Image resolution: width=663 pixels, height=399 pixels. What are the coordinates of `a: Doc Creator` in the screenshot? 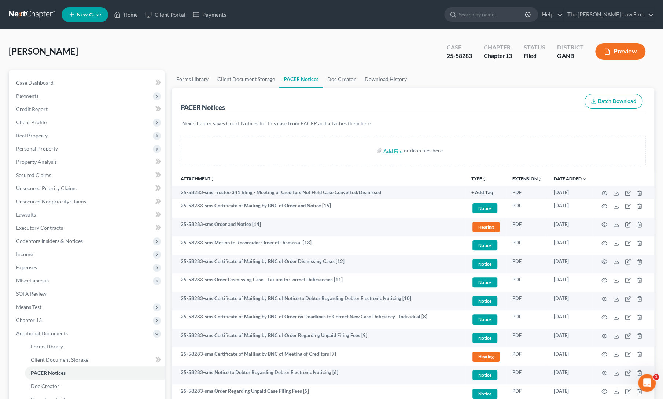 It's located at (95, 386).